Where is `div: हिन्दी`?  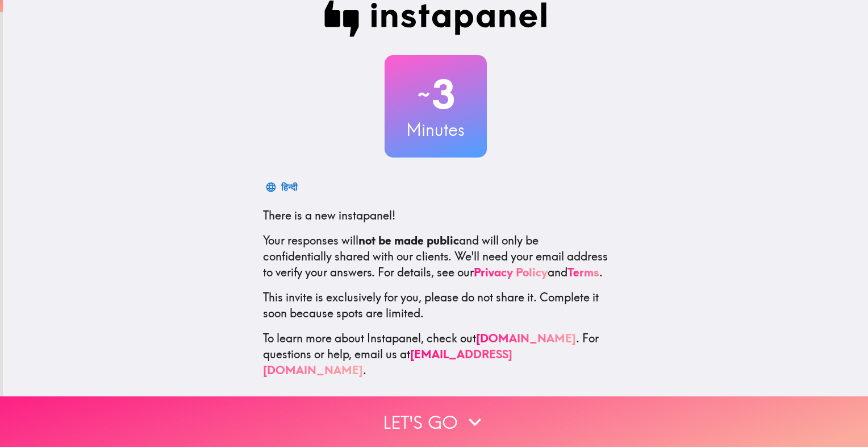 div: हिन्दी is located at coordinates (289, 187).